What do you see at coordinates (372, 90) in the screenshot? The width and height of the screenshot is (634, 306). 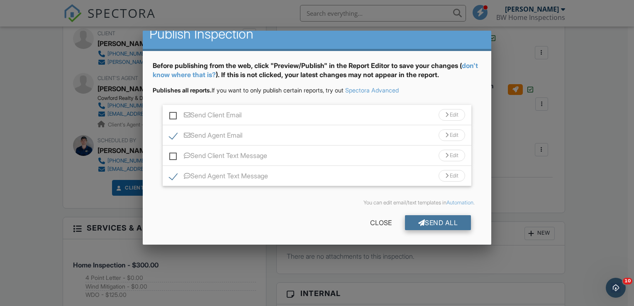 I see `a: Spectora Advanced` at bounding box center [372, 90].